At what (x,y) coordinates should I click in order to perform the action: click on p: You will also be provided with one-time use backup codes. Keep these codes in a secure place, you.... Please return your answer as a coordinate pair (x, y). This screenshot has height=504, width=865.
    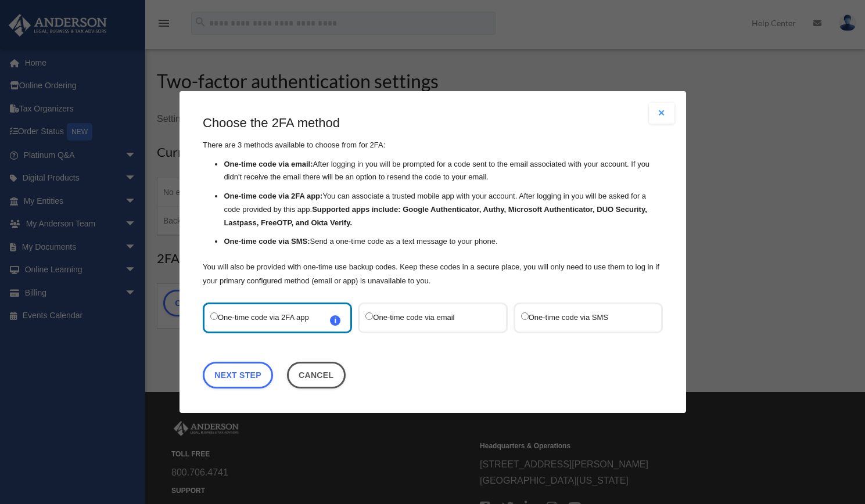
    Looking at the image, I should click on (432, 274).